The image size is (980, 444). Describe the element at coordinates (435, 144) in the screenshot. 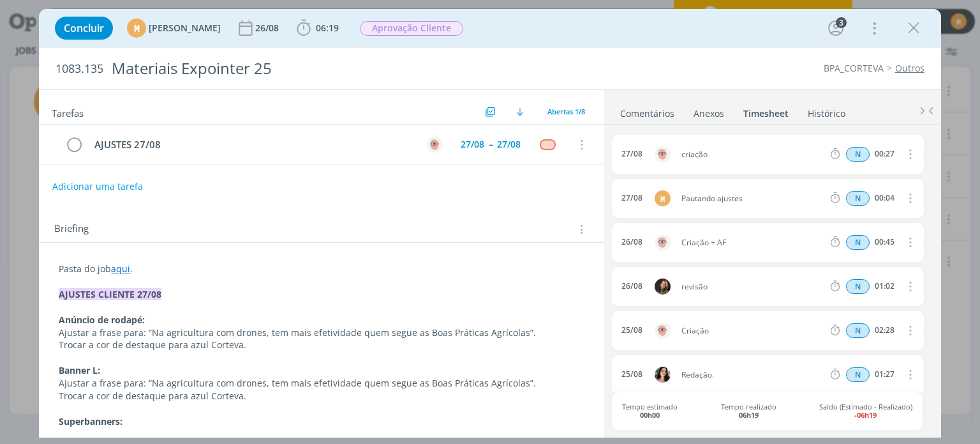

I see `button: A` at that location.